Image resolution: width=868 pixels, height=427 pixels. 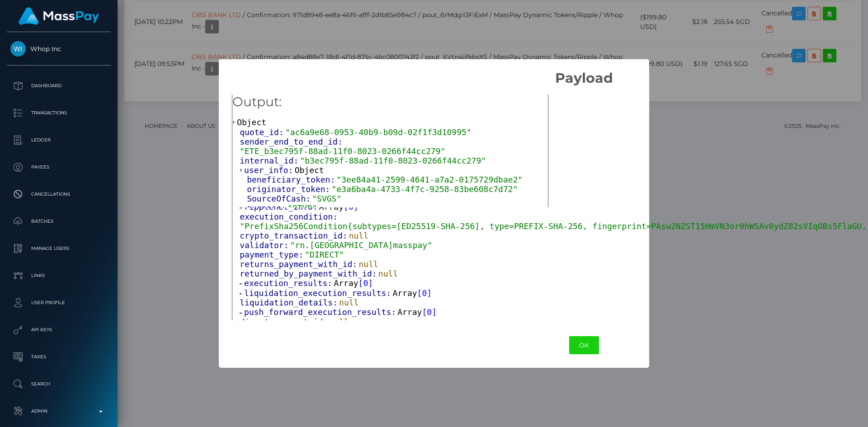 What do you see at coordinates (59, 221) in the screenshot?
I see `p: Batches` at bounding box center [59, 221].